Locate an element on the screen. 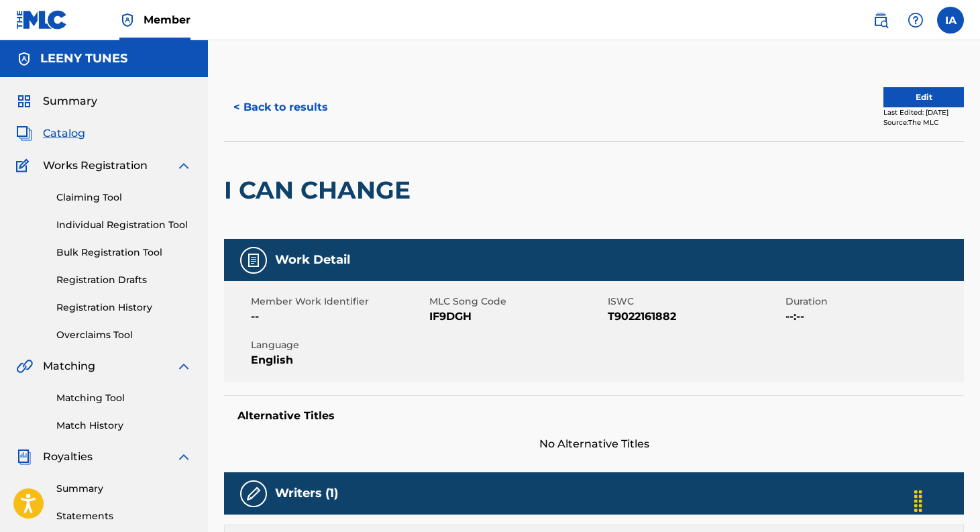 Image resolution: width=980 pixels, height=532 pixels. h5: LEENY TUNES is located at coordinates (84, 59).